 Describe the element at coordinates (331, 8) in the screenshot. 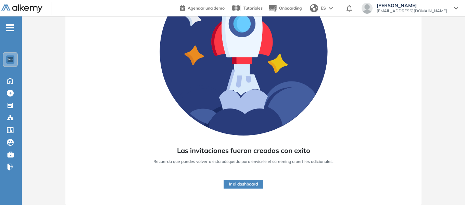

I see `img: arrow` at that location.